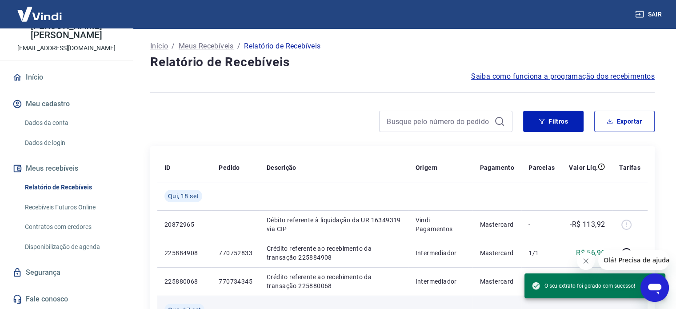 The height and width of the screenshot is (309, 676). Describe the element at coordinates (66, 272) in the screenshot. I see `a: Segurança` at that location.